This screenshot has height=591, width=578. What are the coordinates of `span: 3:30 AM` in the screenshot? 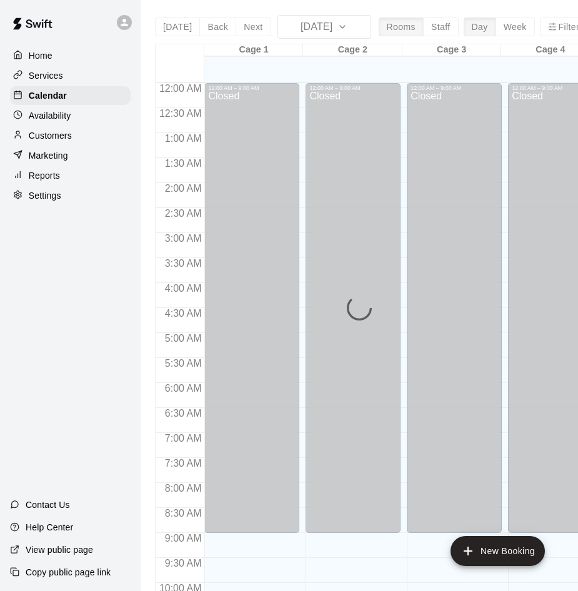 It's located at (183, 263).